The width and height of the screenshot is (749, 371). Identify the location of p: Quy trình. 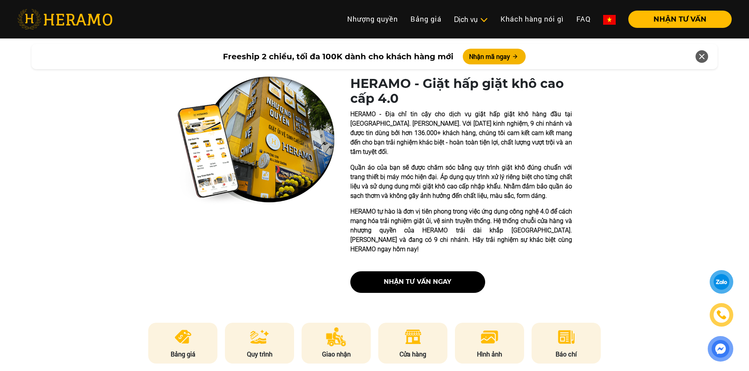
(259, 355).